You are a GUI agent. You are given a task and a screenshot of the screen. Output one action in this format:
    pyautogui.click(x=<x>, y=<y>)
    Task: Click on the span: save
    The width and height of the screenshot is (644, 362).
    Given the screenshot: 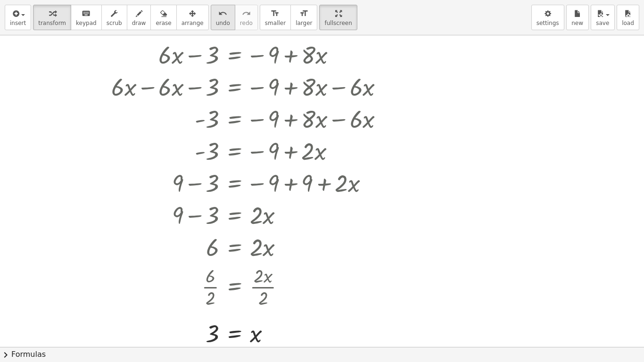 What is the action you would take?
    pyautogui.click(x=602, y=23)
    